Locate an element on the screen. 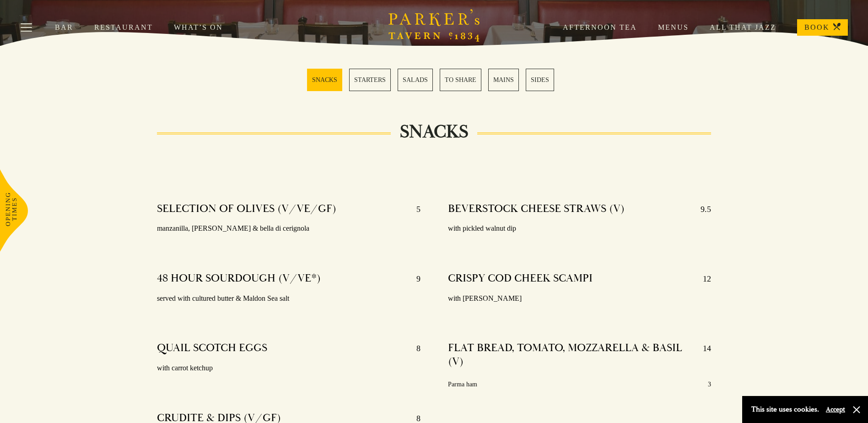  p: with pickled walnut dip is located at coordinates (580, 228).